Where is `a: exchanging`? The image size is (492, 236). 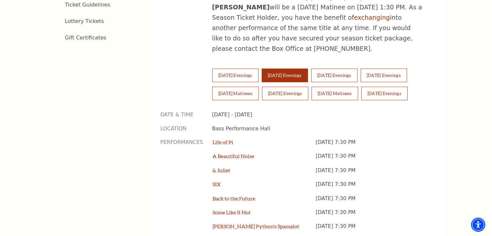
a: exchanging is located at coordinates (371, 17).